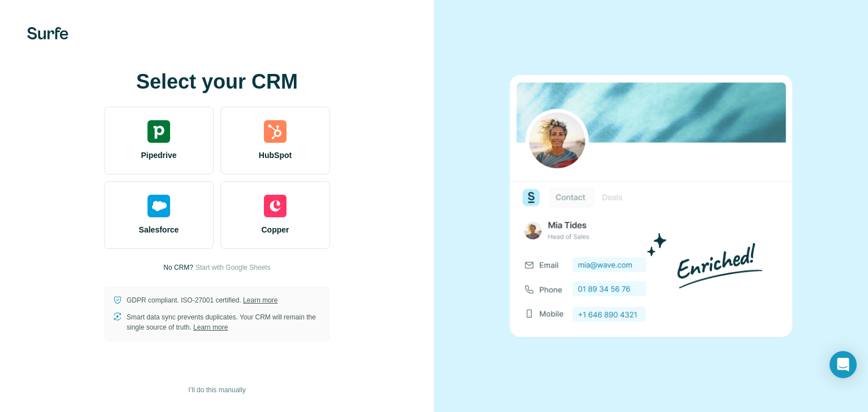 This screenshot has width=868, height=412. I want to click on span: Salesforce, so click(159, 230).